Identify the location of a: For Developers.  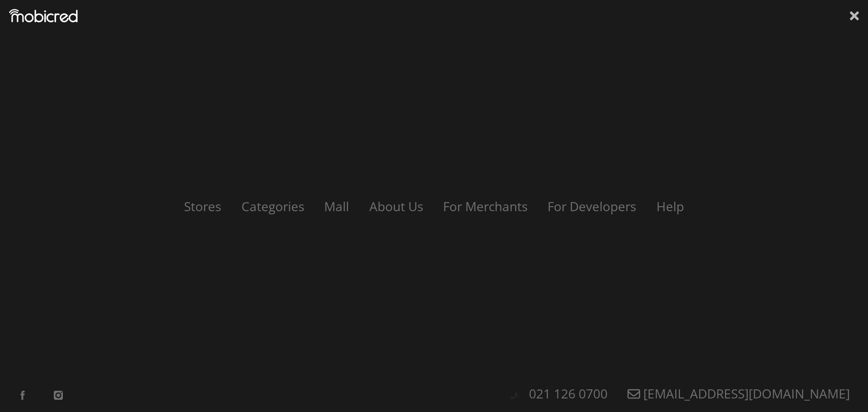
(592, 207).